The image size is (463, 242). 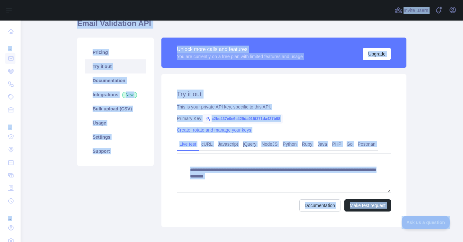 What do you see at coordinates (269, 144) in the screenshot?
I see `a: NodeJS` at bounding box center [269, 144].